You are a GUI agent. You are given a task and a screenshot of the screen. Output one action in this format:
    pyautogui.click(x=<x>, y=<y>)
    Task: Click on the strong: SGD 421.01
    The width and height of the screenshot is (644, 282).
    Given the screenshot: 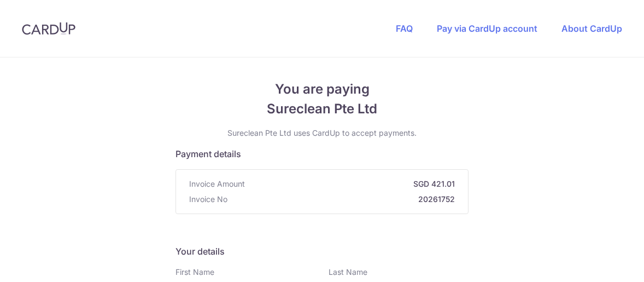 What is the action you would take?
    pyautogui.click(x=352, y=184)
    